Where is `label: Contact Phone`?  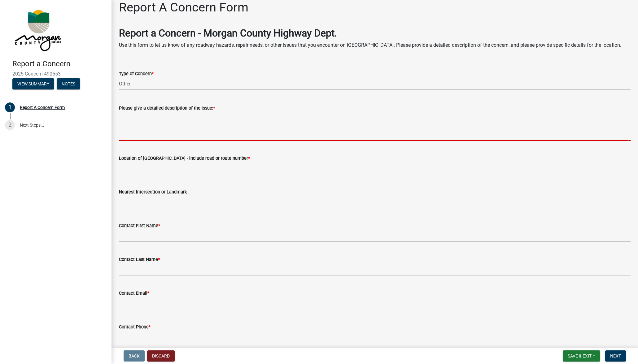 label: Contact Phone is located at coordinates (135, 327).